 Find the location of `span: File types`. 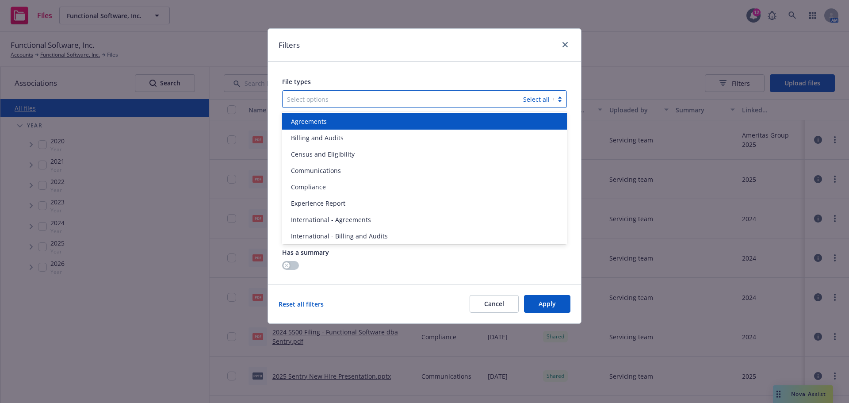

span: File types is located at coordinates (296, 81).